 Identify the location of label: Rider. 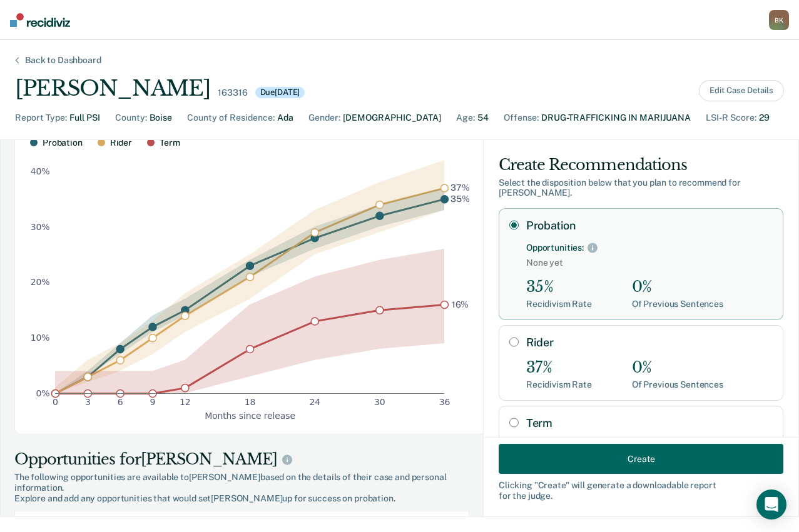
(649, 343).